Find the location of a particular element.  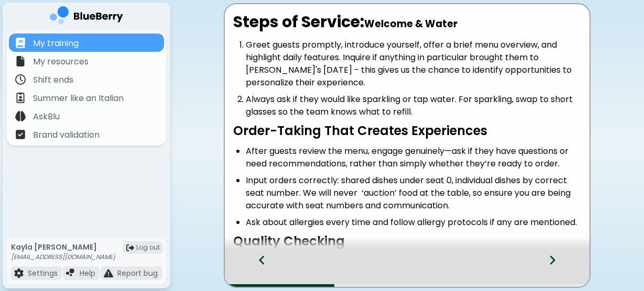

p: AskBlu is located at coordinates (46, 117).